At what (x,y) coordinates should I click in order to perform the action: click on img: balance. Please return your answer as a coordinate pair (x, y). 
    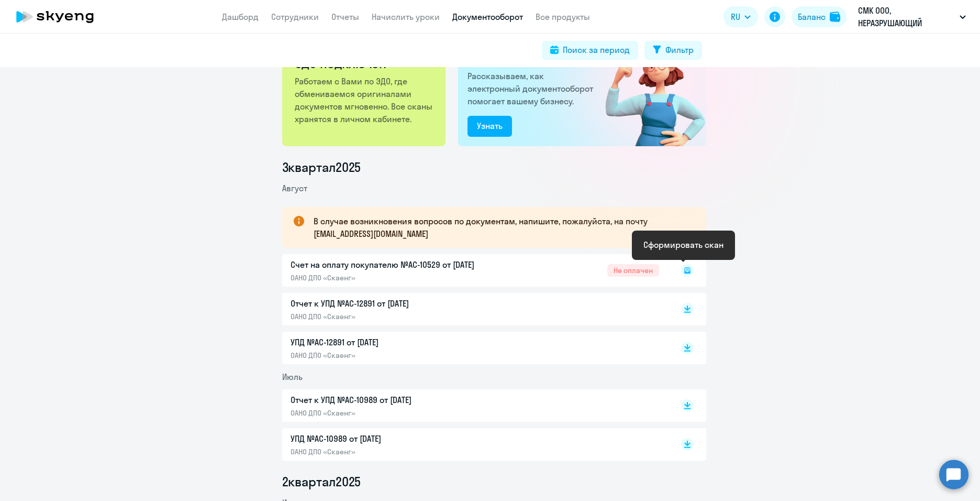
    Looking at the image, I should click on (835, 17).